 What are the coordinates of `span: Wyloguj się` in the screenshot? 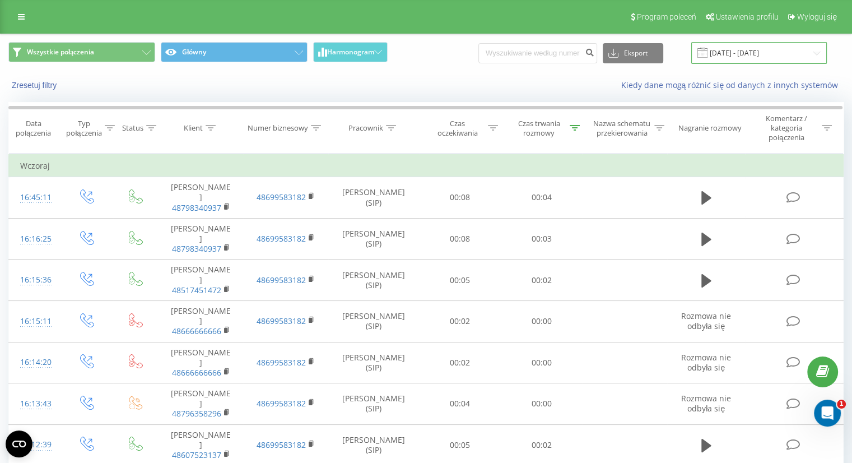 It's located at (817, 17).